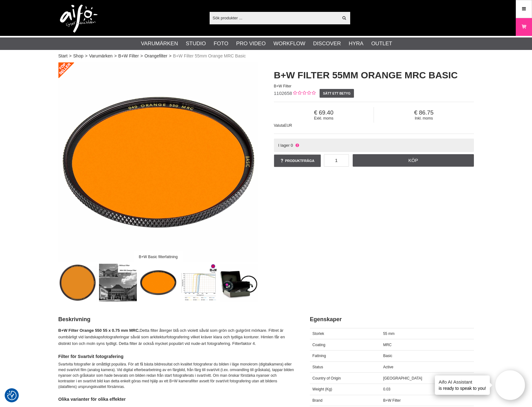 The height and width of the screenshot is (407, 532). What do you see at coordinates (392, 320) in the screenshot?
I see `h2: Egenskaper` at bounding box center [392, 320].